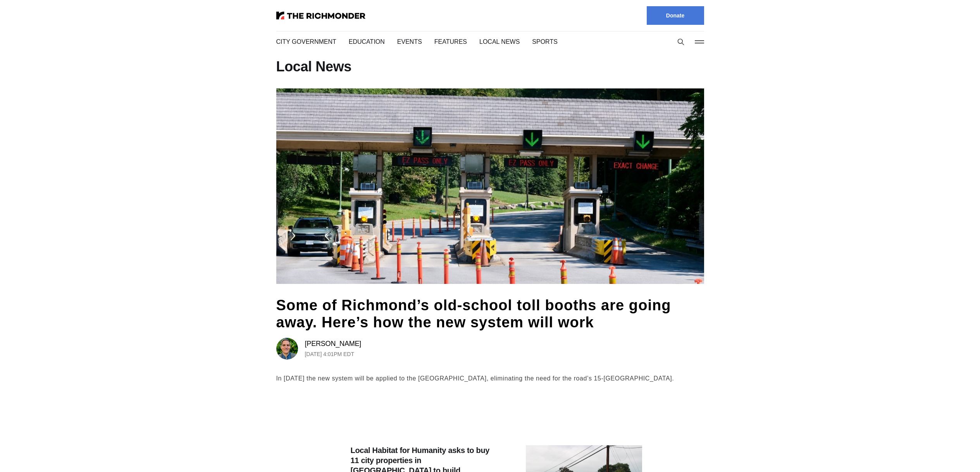 The height and width of the screenshot is (472, 980). I want to click on img: The Richmonder, so click(321, 16).